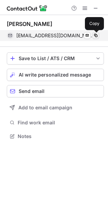 This screenshot has width=108, height=218. What do you see at coordinates (45, 107) in the screenshot?
I see `span: Add to email campaign` at bounding box center [45, 107].